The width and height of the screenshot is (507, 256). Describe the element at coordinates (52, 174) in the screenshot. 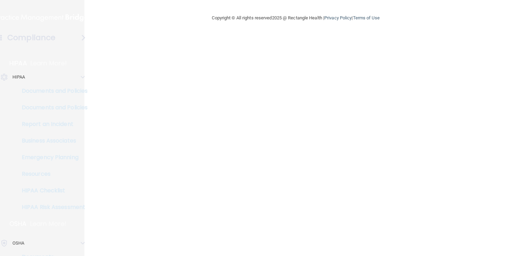

I see `p: Resources` at that location.